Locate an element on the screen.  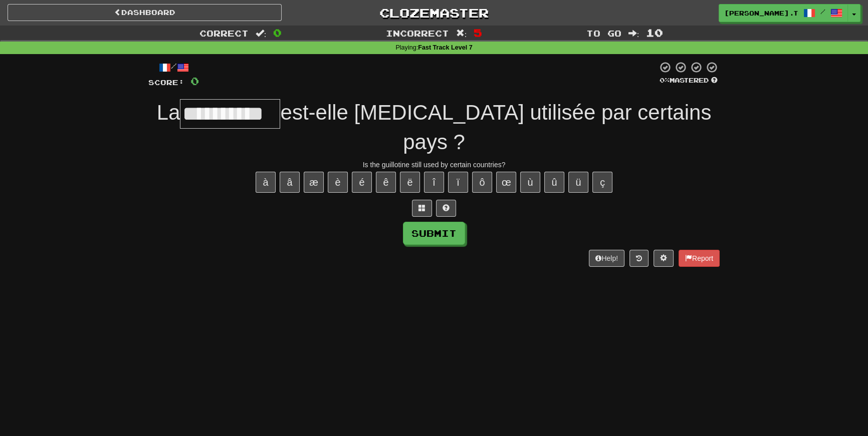
button: â is located at coordinates (289, 182).